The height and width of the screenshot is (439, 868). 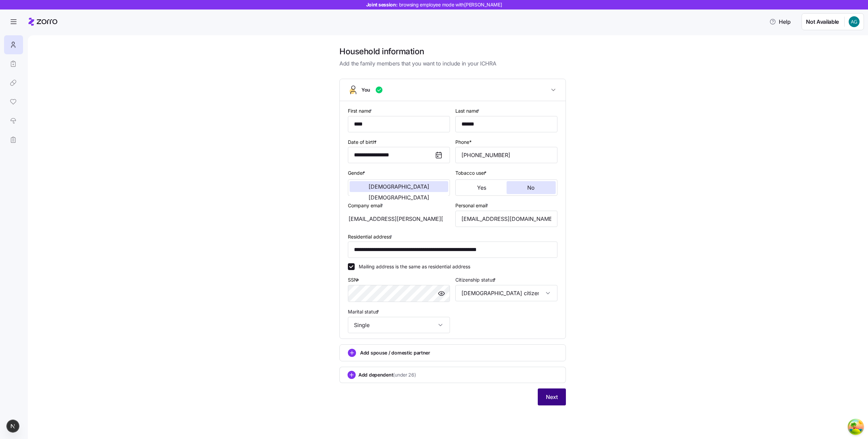 I want to click on label: Tobacco user, so click(x=471, y=173).